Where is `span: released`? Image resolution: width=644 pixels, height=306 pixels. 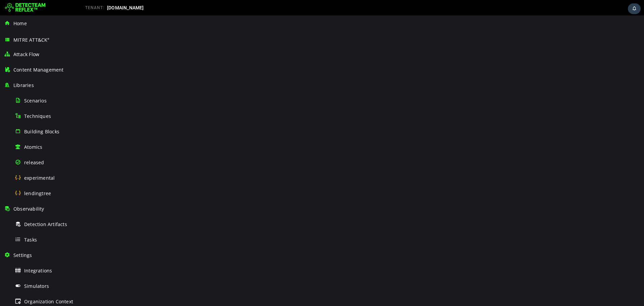
span: released is located at coordinates (34, 162).